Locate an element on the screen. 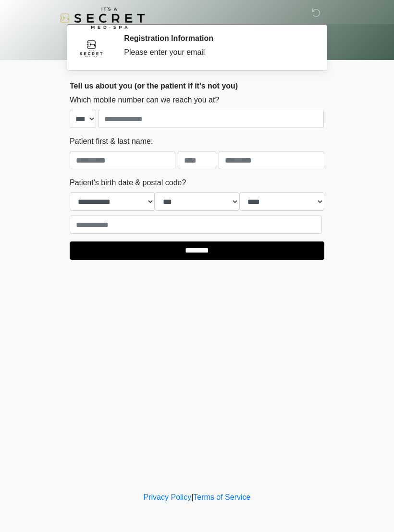  h2: Registration Information is located at coordinates (217, 38).